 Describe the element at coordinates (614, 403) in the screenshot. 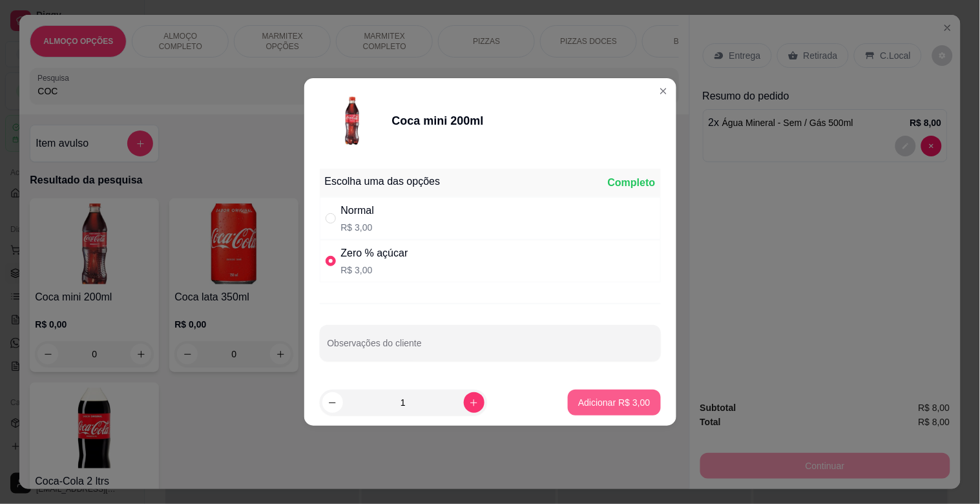

I see `p: Adicionar R$ 3,00` at that location.